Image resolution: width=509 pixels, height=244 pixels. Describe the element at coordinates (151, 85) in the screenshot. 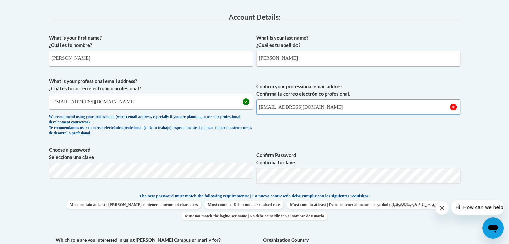

I see `label: What is your professional email address? ¿Cuál es tu correo electrónico profesional?` at that location.